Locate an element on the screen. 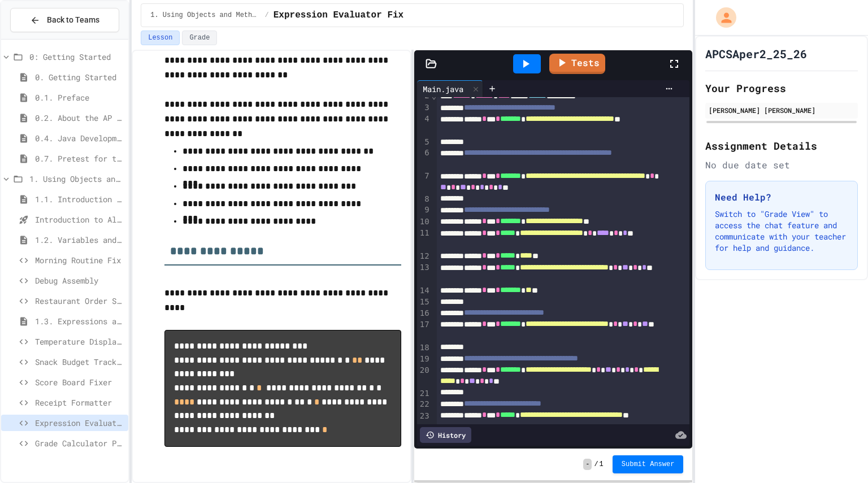 This screenshot has width=868, height=483. span: 0.1. Preface is located at coordinates (79, 97).